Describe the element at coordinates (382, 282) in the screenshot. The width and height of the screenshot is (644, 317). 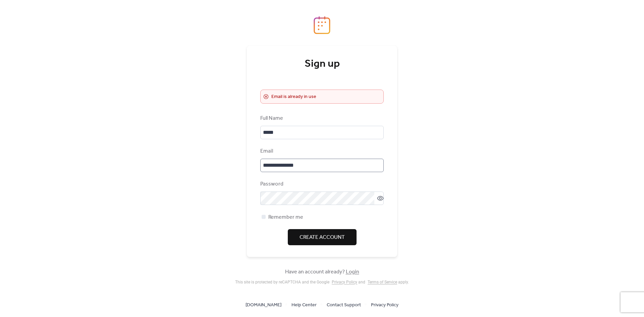
I see `a: Terms of Service` at that location.